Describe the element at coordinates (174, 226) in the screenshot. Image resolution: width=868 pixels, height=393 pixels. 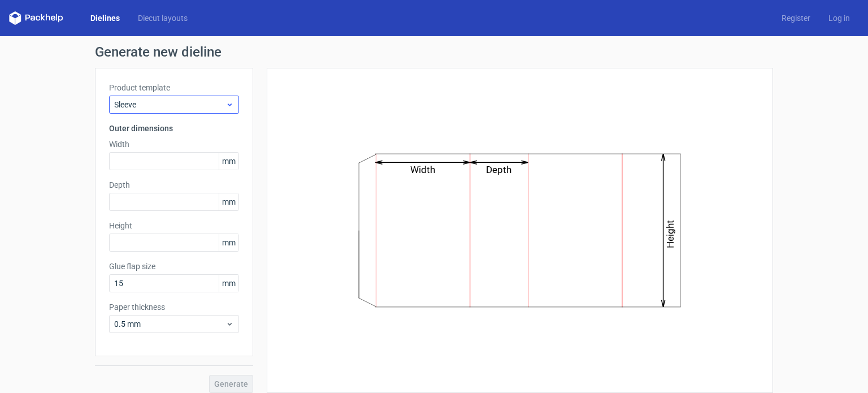
I see `label: Height` at that location.